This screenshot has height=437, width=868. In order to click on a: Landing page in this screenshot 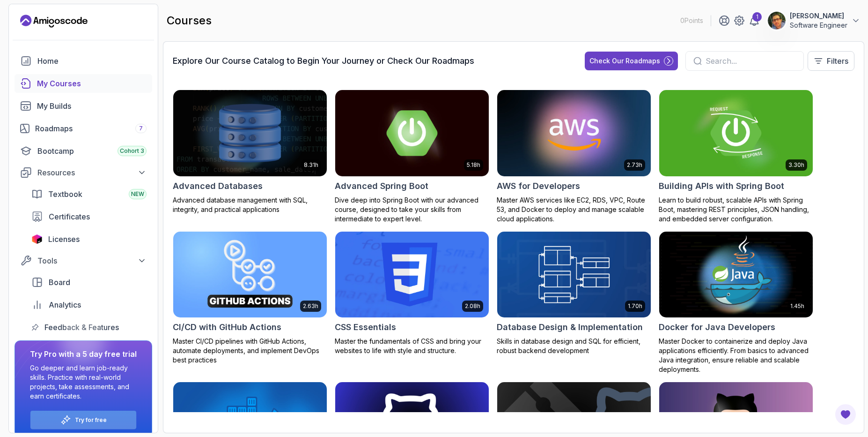, I will do `click(53, 21)`.